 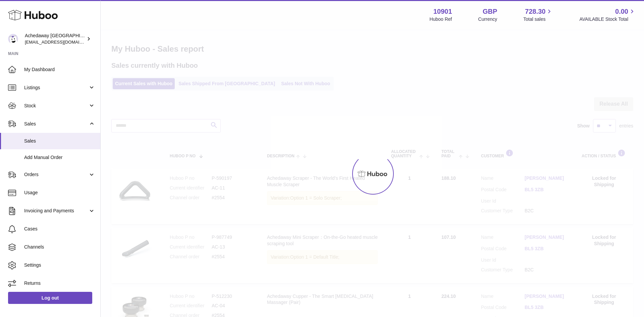 I want to click on strong: 10901, so click(x=443, y=12).